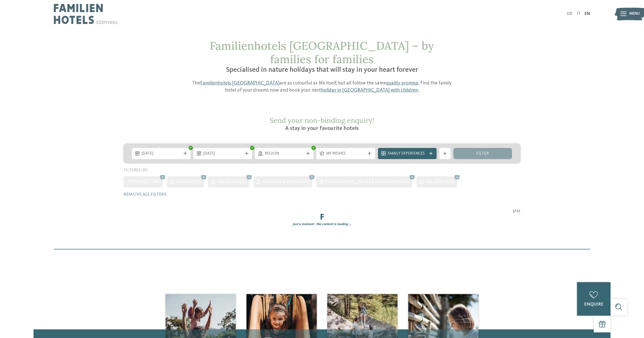  I want to click on div: Just a moment - the content is loading …, so click(322, 224).